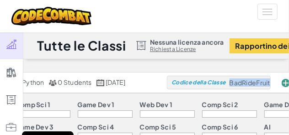 The width and height of the screenshot is (289, 135). Describe the element at coordinates (198, 83) in the screenshot. I see `span: Codice della Classe` at that location.